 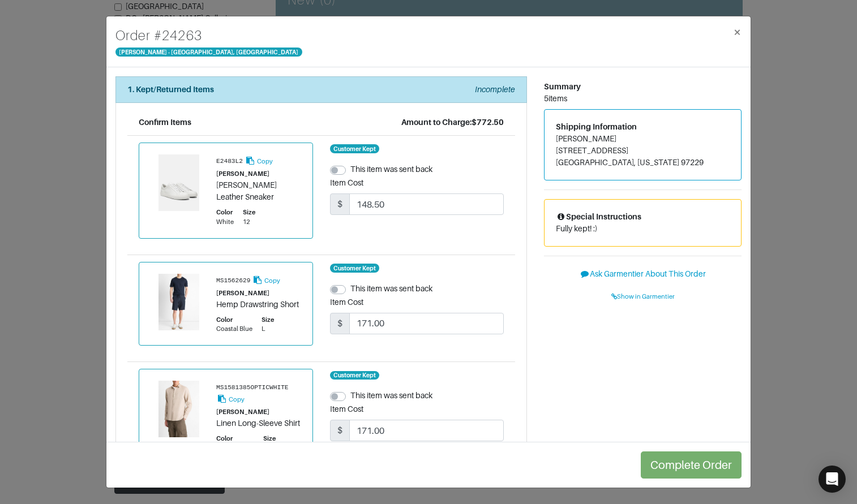 What do you see at coordinates (452, 122) in the screenshot?
I see `div: Amount to Charge: $772.50` at bounding box center [452, 122].